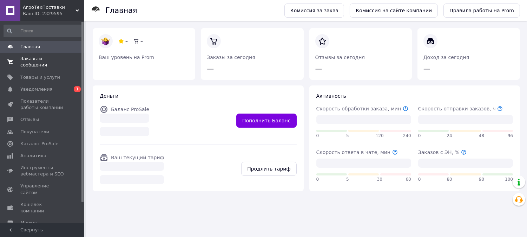  What do you see at coordinates (43, 31) in the screenshot?
I see `input: Поиск` at bounding box center [43, 31].